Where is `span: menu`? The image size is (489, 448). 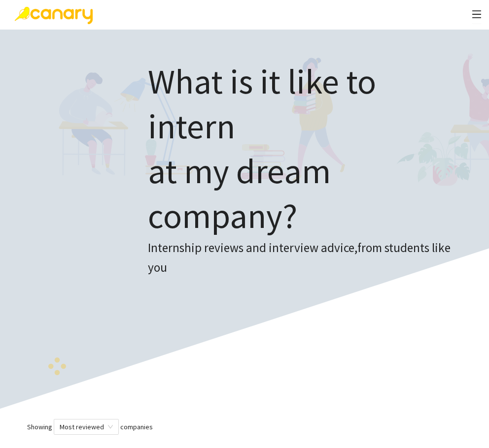
span: menu is located at coordinates (477, 15).